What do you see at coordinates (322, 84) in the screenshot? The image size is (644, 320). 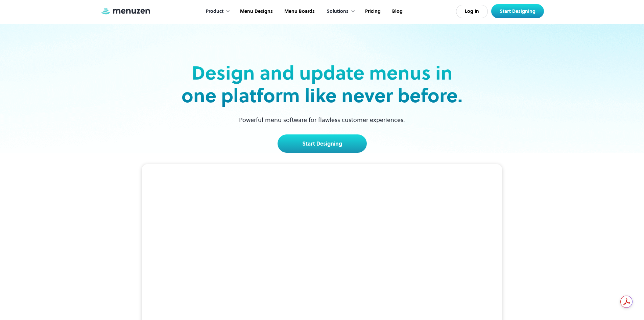 I see `h2: Design and update menus in one platform like never before.` at bounding box center [322, 84].